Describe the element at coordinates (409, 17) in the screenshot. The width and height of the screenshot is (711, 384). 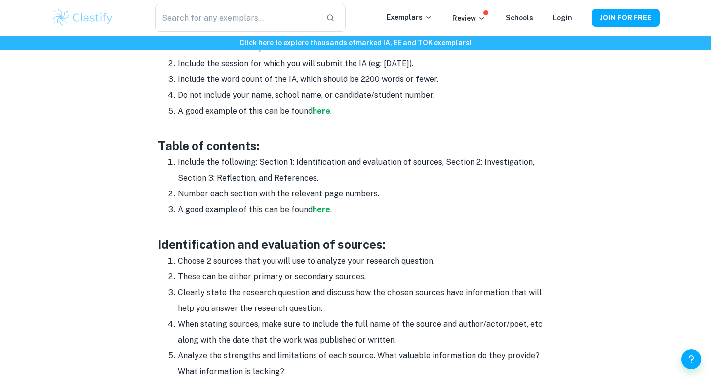
I see `p: Exemplars` at that location.